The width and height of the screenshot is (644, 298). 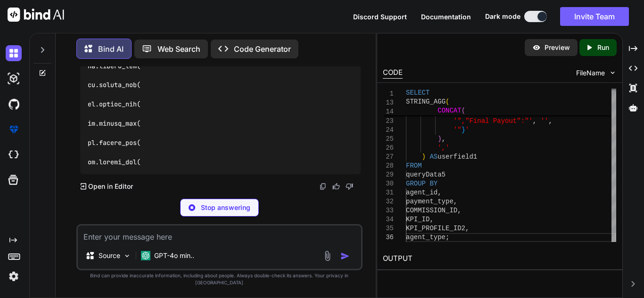 What do you see at coordinates (388, 210) in the screenshot?
I see `div: 33` at bounding box center [388, 210].